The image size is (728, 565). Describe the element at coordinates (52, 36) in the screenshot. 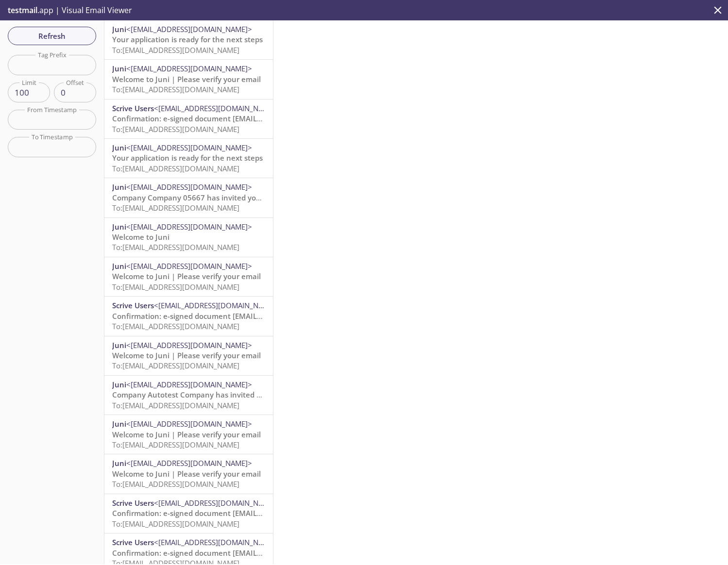

I see `span: Refresh` at that location.